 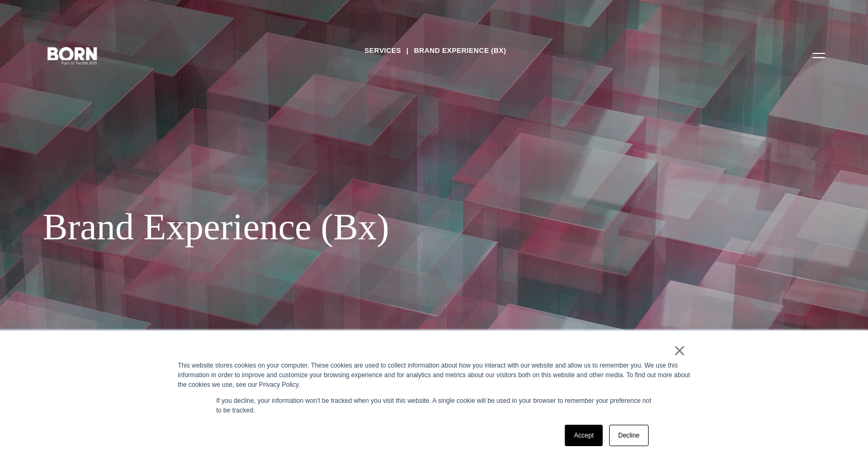 I want to click on button: Open, so click(x=819, y=55).